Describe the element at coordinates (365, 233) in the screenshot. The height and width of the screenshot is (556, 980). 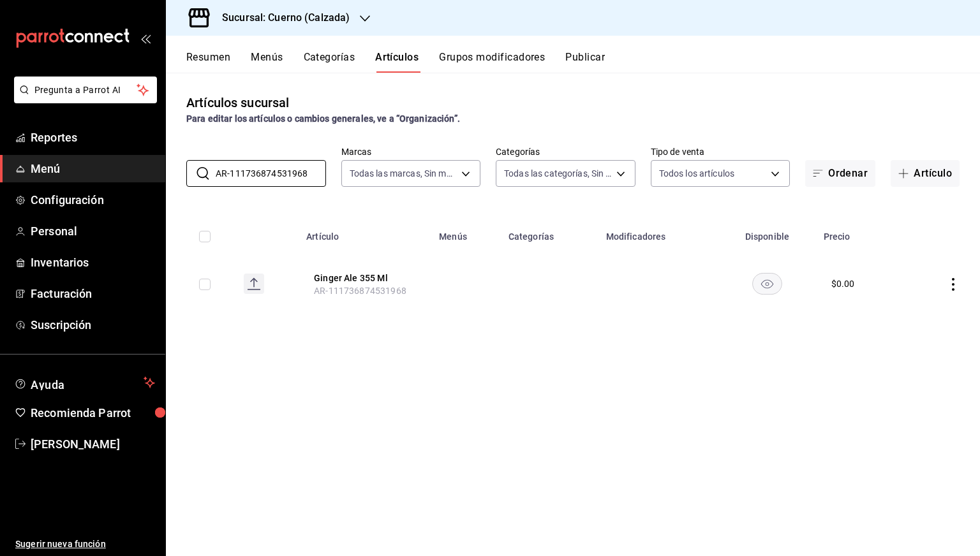
I see `th: Artículo` at that location.